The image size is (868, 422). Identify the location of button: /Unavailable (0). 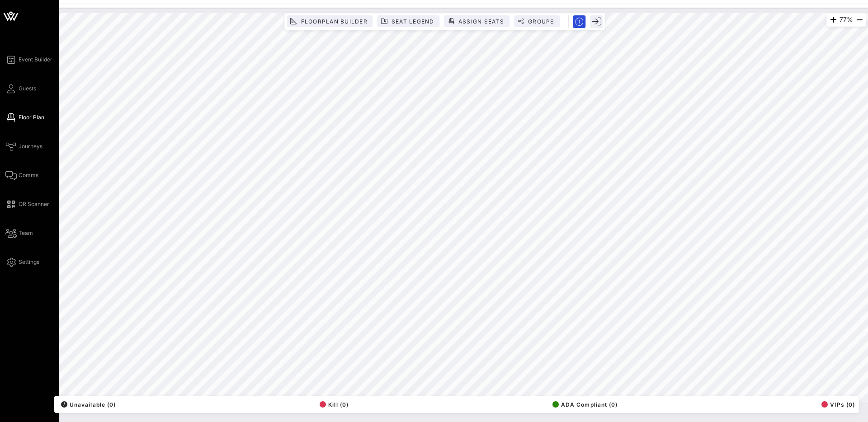
(87, 404).